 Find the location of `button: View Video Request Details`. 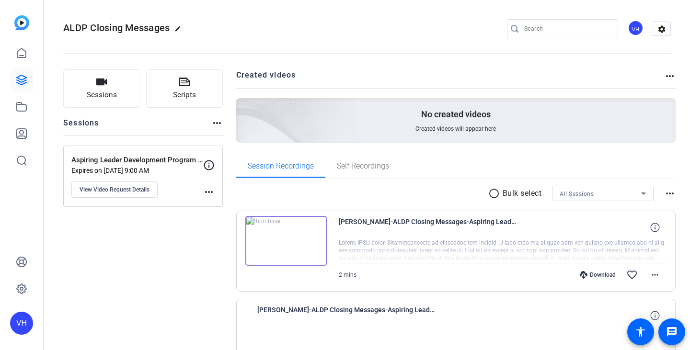

button: View Video Request Details is located at coordinates (114, 190).